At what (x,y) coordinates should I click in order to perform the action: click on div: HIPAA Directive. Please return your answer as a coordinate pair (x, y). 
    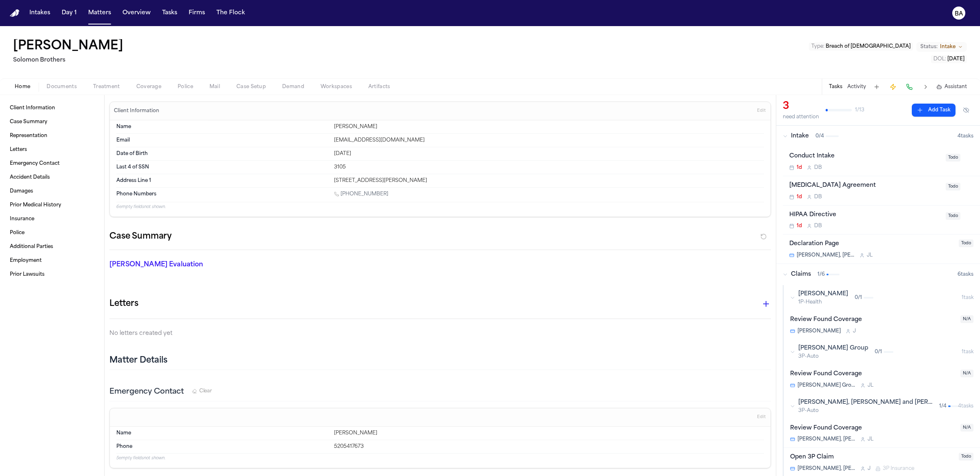
    Looking at the image, I should click on (865, 215).